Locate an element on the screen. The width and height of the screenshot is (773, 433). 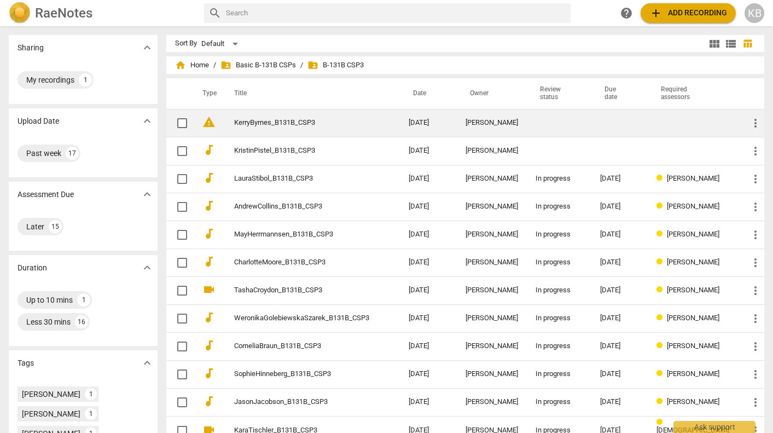
p: Duration is located at coordinates (32, 267).